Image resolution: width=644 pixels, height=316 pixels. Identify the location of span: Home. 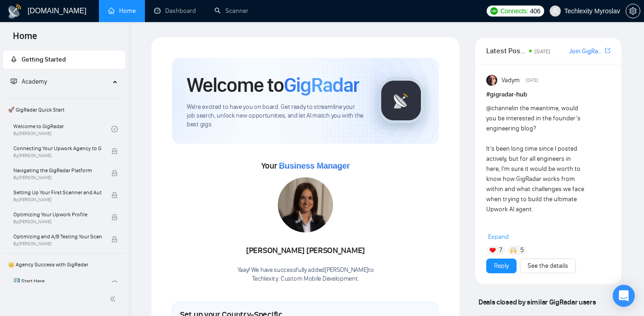
(25, 39).